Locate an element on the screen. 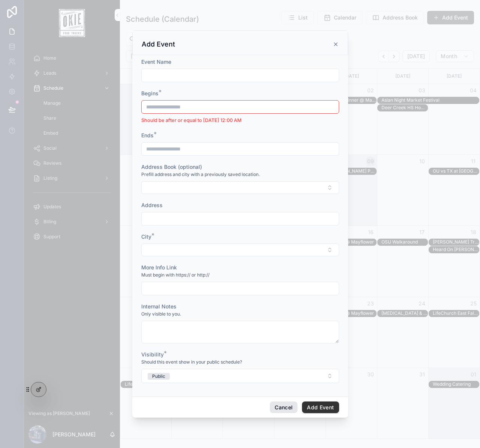 This screenshot has height=448, width=480. div: Public is located at coordinates (159, 376).